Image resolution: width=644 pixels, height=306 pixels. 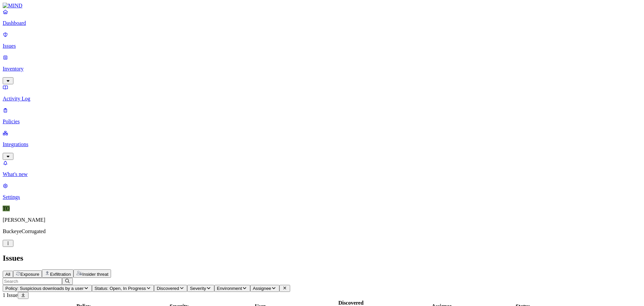 I want to click on p: Inventory, so click(x=322, y=69).